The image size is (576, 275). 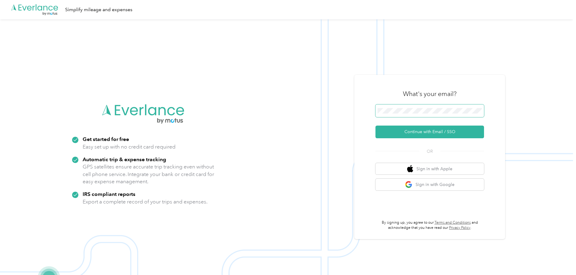 I want to click on span: OR, so click(x=430, y=151).